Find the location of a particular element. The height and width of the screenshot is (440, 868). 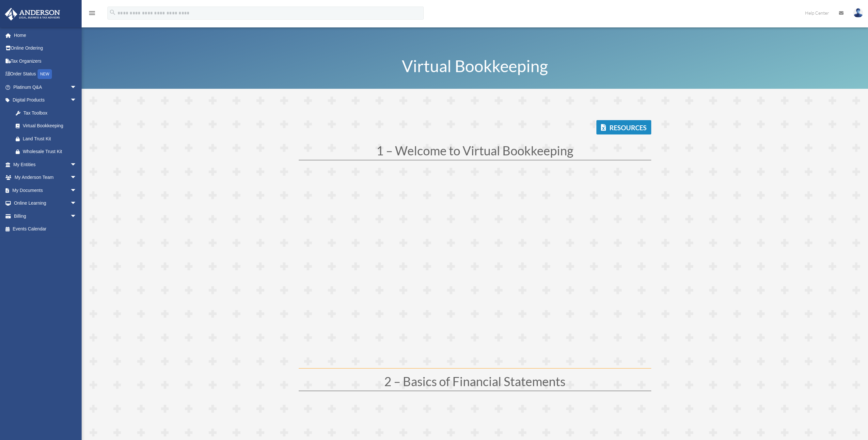

i: menu is located at coordinates (92, 13).